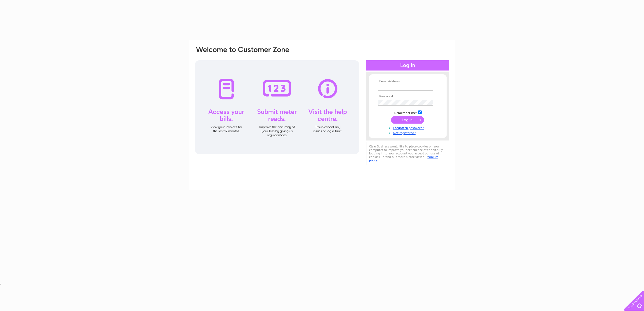 This screenshot has height=311, width=644. What do you see at coordinates (407, 81) in the screenshot?
I see `th: Email Address:` at bounding box center [407, 81].